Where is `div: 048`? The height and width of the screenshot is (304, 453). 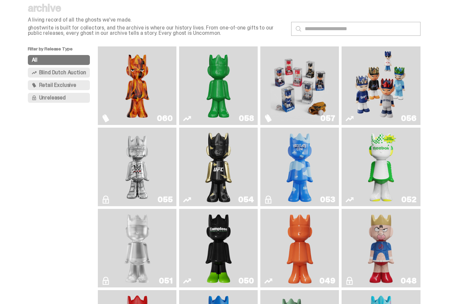
div: 048 is located at coordinates (408, 281).